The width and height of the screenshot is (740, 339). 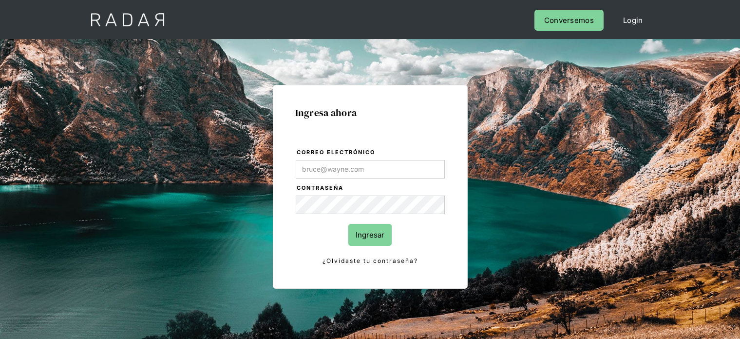 I want to click on input: Ingresar, so click(x=370, y=234).